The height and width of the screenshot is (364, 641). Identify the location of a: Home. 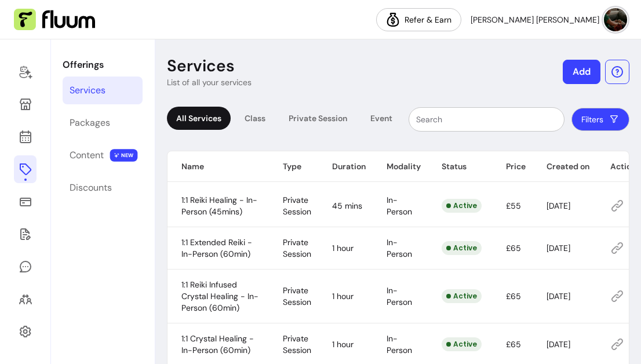
(25, 72).